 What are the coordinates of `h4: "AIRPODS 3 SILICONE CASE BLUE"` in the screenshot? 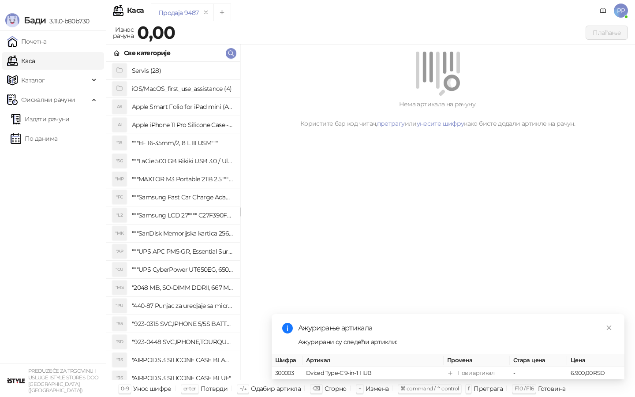 It's located at (182, 378).